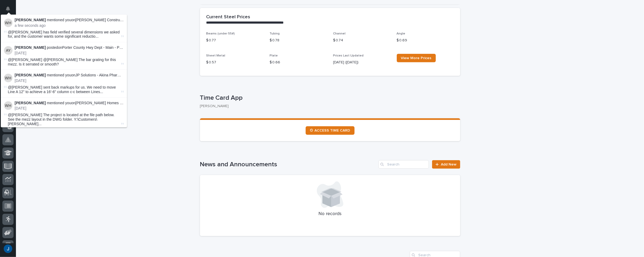  What do you see at coordinates (10, 11) in the screenshot?
I see `div: Notifications` at bounding box center [10, 11].